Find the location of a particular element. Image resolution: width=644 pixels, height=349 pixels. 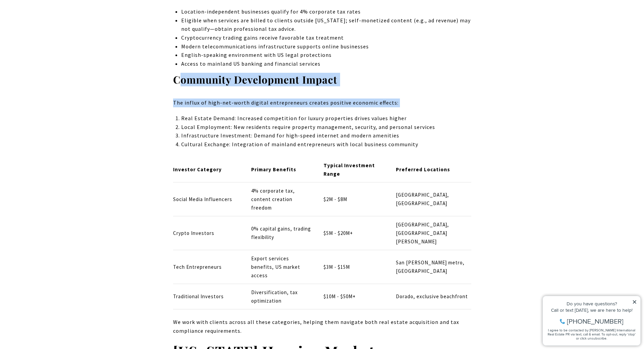

p: 0% capital gains, trading flexibility is located at coordinates (281, 233).